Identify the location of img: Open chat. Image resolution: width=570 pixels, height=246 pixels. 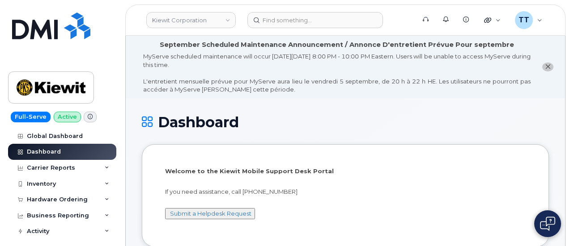
(547, 224).